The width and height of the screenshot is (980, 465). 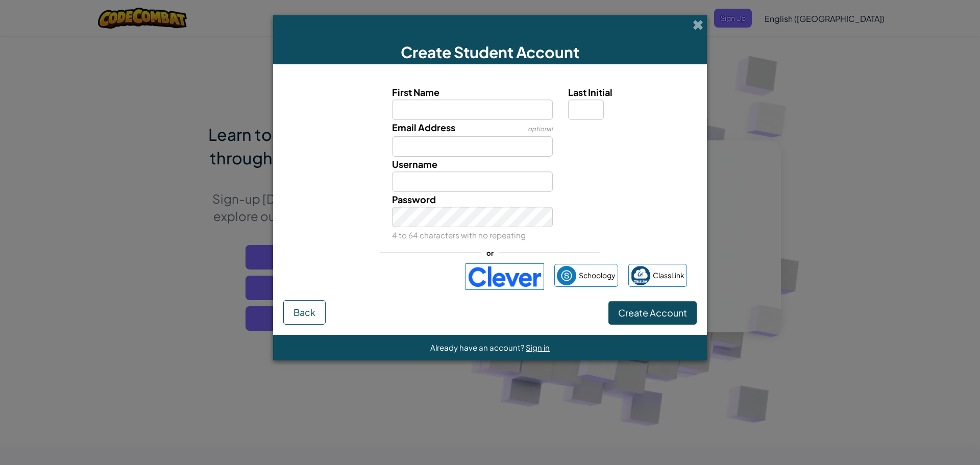 What do you see at coordinates (477, 347) in the screenshot?
I see `span: Already have an account?` at bounding box center [477, 347].